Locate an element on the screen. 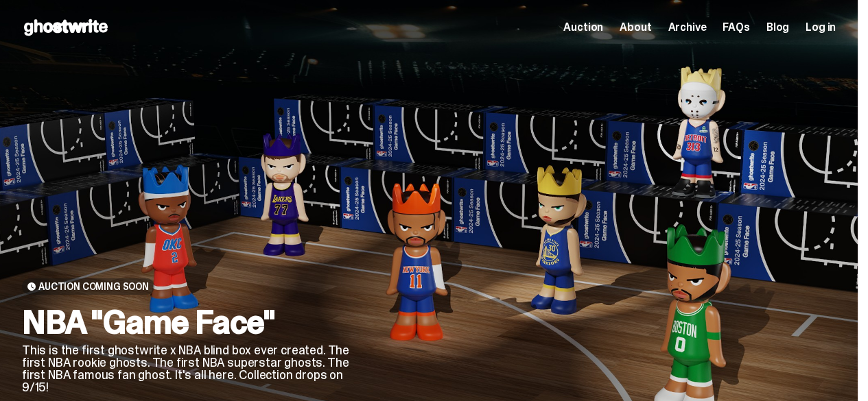 The image size is (868, 401). a: Auction is located at coordinates (583, 27).